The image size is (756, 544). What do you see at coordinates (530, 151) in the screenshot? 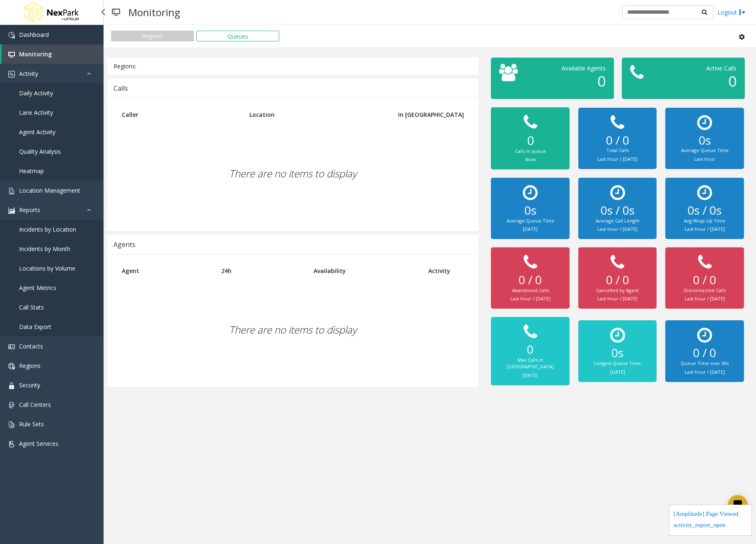
I see `div: Calls in queue` at bounding box center [530, 151].